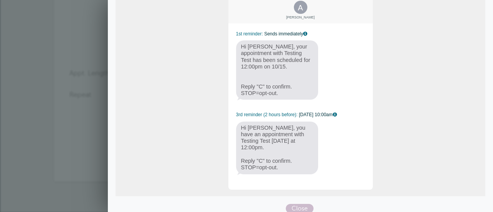 This screenshot has width=493, height=212. I want to click on label: Appt. Length, so click(89, 73).